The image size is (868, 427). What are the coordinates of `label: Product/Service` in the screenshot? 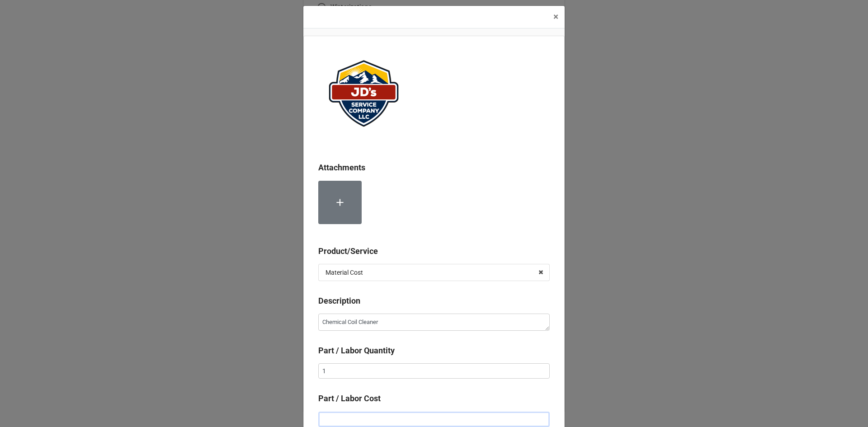 It's located at (348, 251).